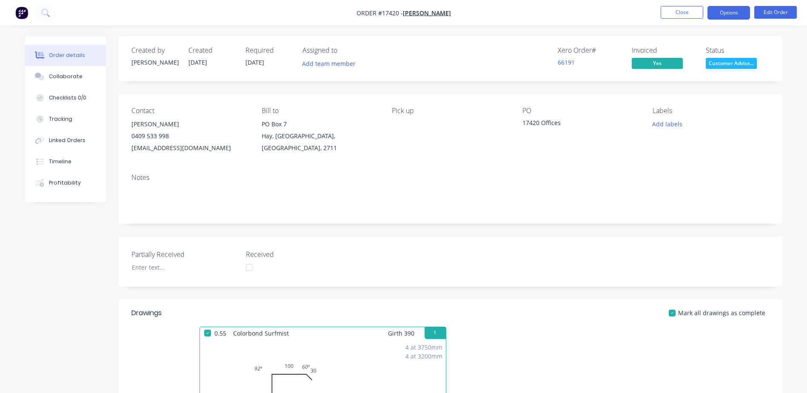  What do you see at coordinates (663, 50) in the screenshot?
I see `div: Invoiced` at bounding box center [663, 50].